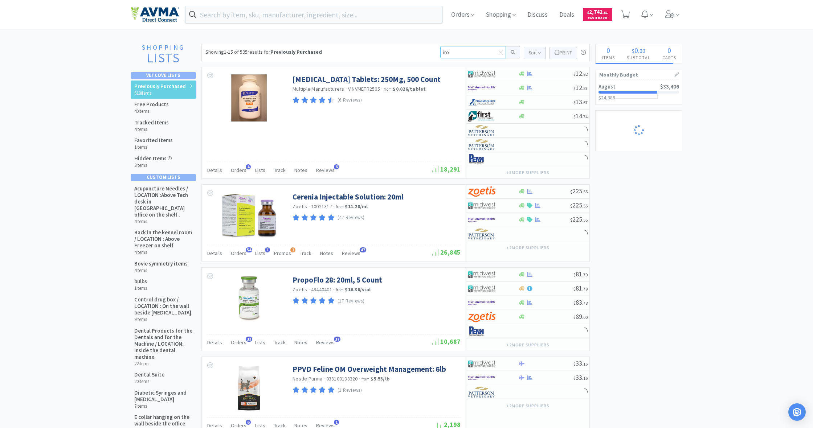  Describe the element at coordinates (528, 173) in the screenshot. I see `button: +5more suppliers` at that location.